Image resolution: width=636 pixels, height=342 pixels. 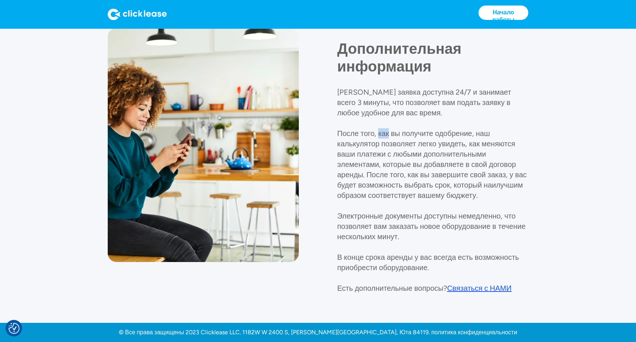 I want to click on a: Начало работы, so click(x=503, y=13).